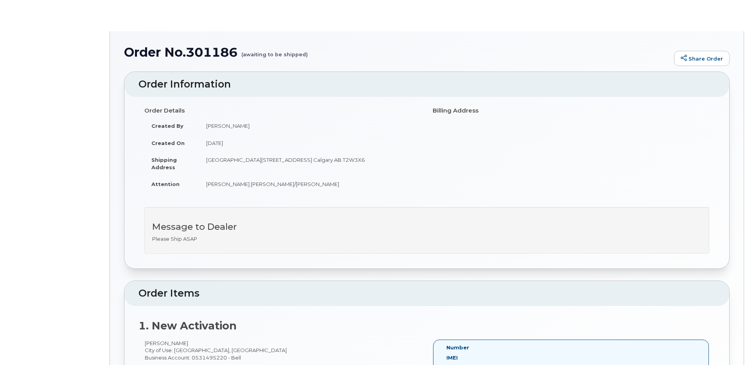  What do you see at coordinates (427, 239) in the screenshot?
I see `p: Please Ship ASAP` at bounding box center [427, 239].